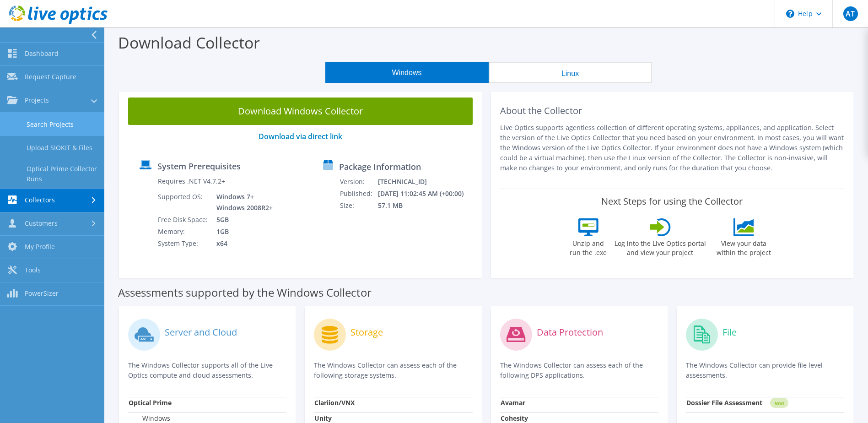 The width and height of the screenshot is (868, 423). I want to click on h2: About the Collector, so click(672, 111).